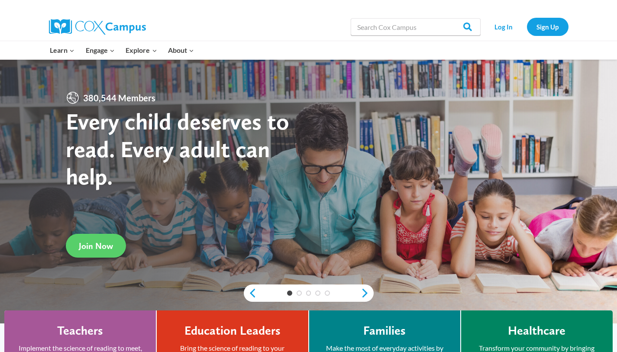 This screenshot has height=352, width=617. What do you see at coordinates (232, 331) in the screenshot?
I see `h4: Education Leaders` at bounding box center [232, 331].